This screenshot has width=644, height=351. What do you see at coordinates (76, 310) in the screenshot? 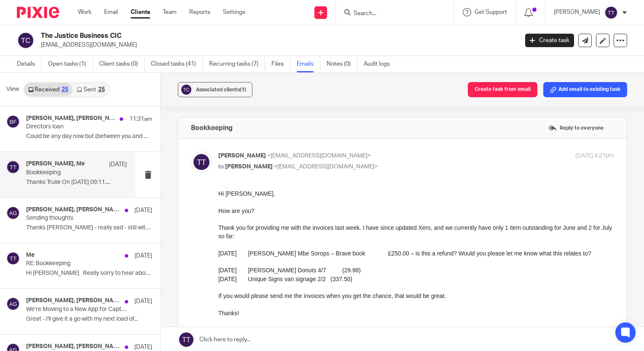
I see `p: We’re Moving to a New App for Capturing Your Invoices` at bounding box center [76, 310].